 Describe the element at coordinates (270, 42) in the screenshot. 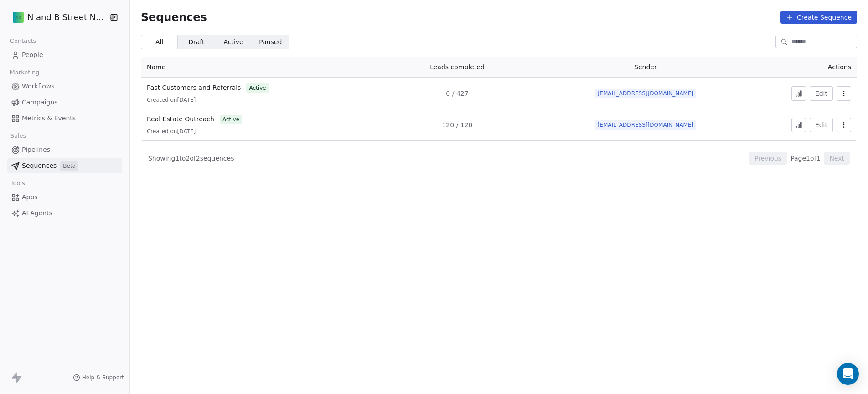

I see `span: Paused` at that location.